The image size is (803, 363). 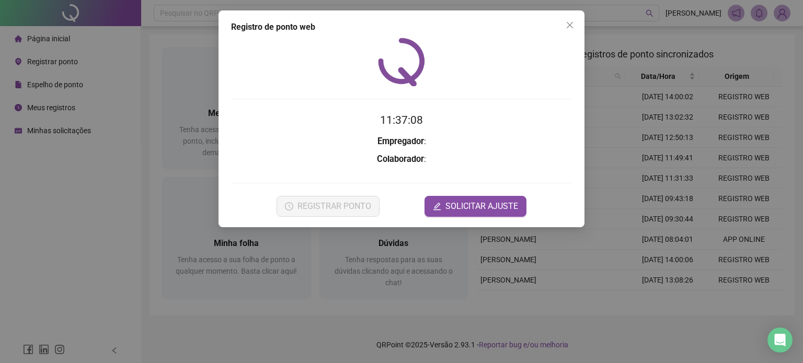 I want to click on strong: Empregador, so click(x=401, y=141).